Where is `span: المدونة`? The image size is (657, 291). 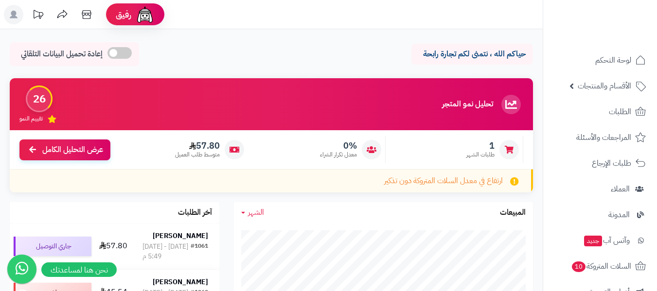
span: المدونة is located at coordinates (619, 215).